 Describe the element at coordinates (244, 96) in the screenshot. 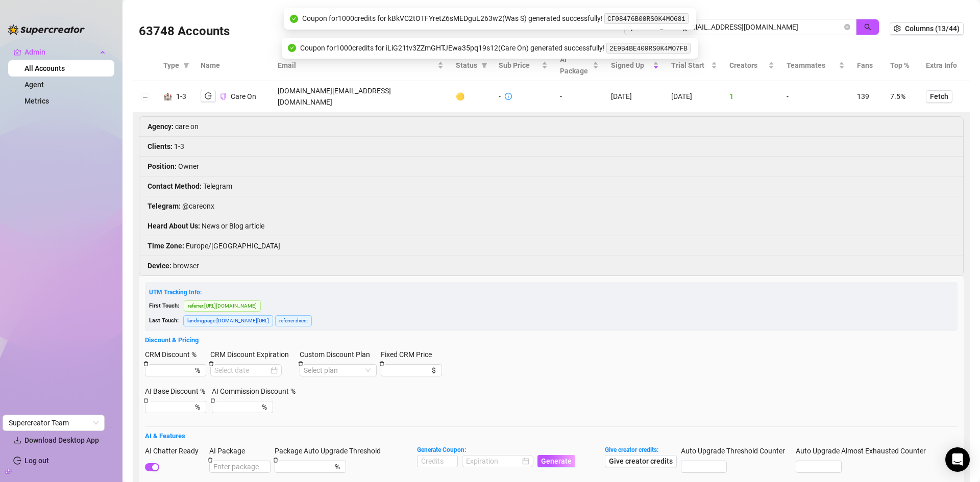

I see `span: Care On` at that location.